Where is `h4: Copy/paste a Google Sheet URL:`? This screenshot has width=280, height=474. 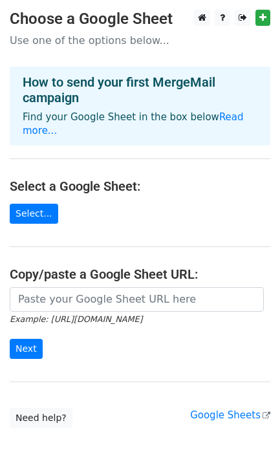 h4: Copy/paste a Google Sheet URL: is located at coordinates (140, 274).